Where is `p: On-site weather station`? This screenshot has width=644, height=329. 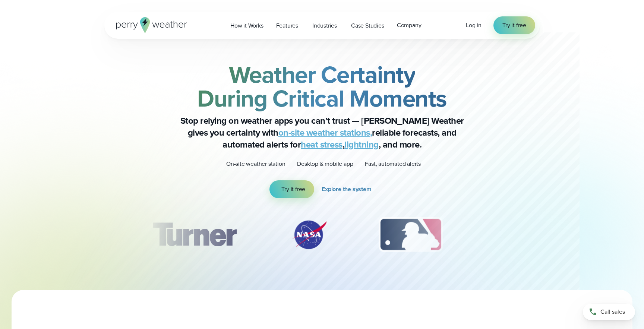 p: On-site weather station is located at coordinates (256, 164).